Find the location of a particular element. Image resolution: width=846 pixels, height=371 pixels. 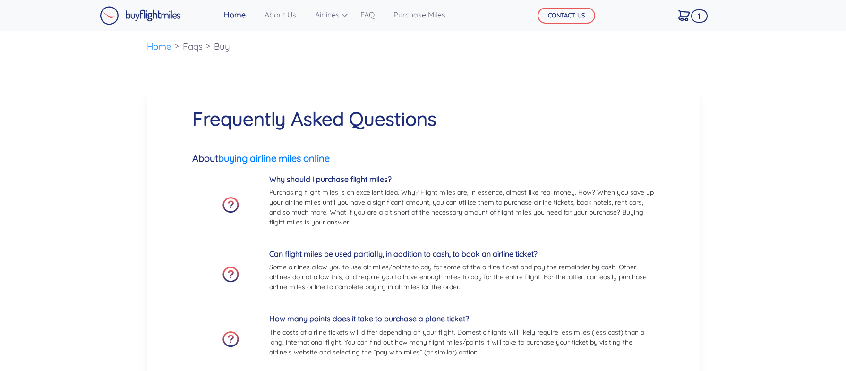

a: About Us is located at coordinates (280, 15).